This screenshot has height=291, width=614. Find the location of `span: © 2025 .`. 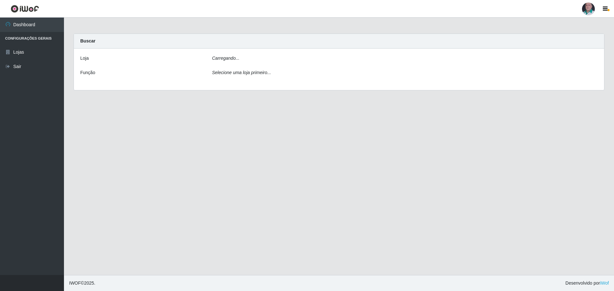

span: © 2025 . is located at coordinates (82, 283).